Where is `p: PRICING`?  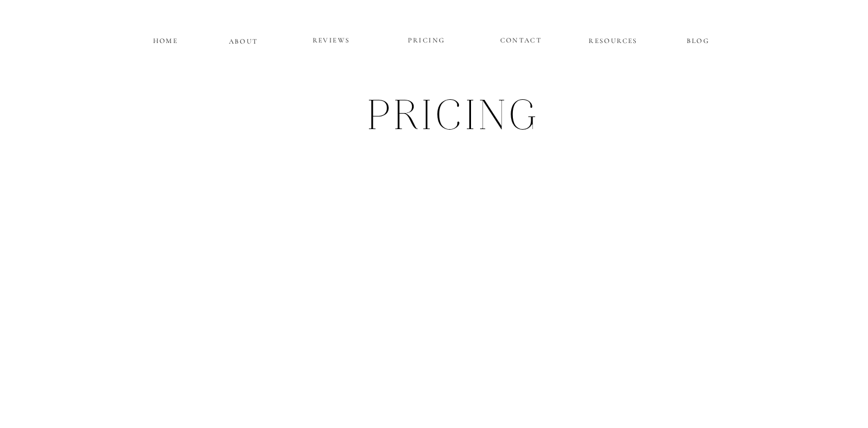
p: PRICING is located at coordinates (427, 40).